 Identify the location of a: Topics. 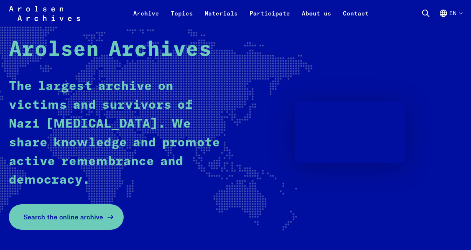
(182, 18).